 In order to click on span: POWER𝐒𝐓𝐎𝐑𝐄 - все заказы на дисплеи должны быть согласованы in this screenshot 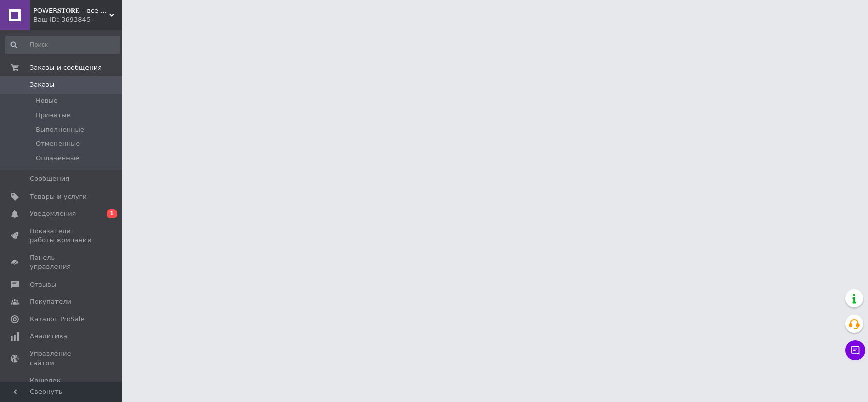, I will do `click(72, 11)`.